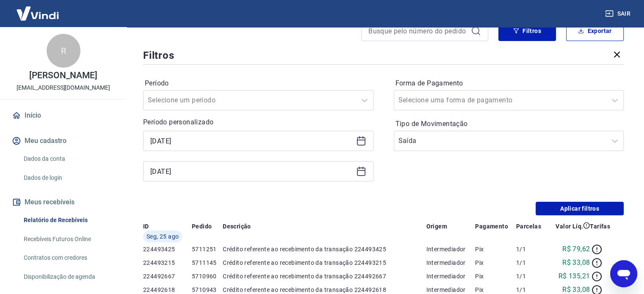 Image resolution: width=644 pixels, height=294 pixels. I want to click on p: Descrição, so click(236, 227).